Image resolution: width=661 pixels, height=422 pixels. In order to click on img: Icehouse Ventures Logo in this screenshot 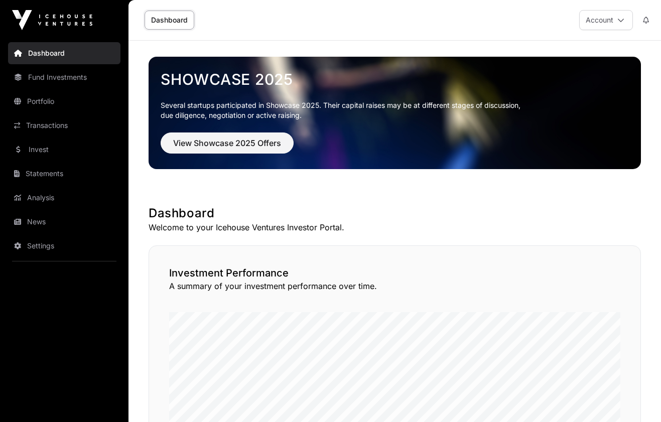, I will do `click(52, 20)`.